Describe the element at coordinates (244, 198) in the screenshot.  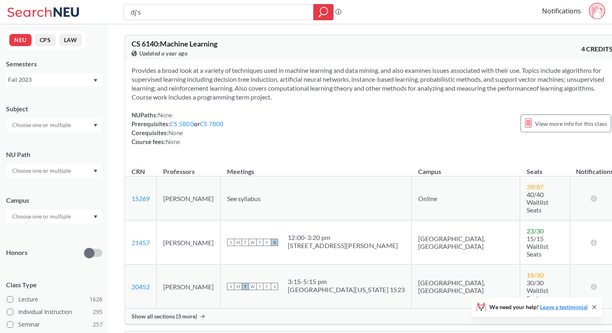
I see `span: See syllabus` at that location.